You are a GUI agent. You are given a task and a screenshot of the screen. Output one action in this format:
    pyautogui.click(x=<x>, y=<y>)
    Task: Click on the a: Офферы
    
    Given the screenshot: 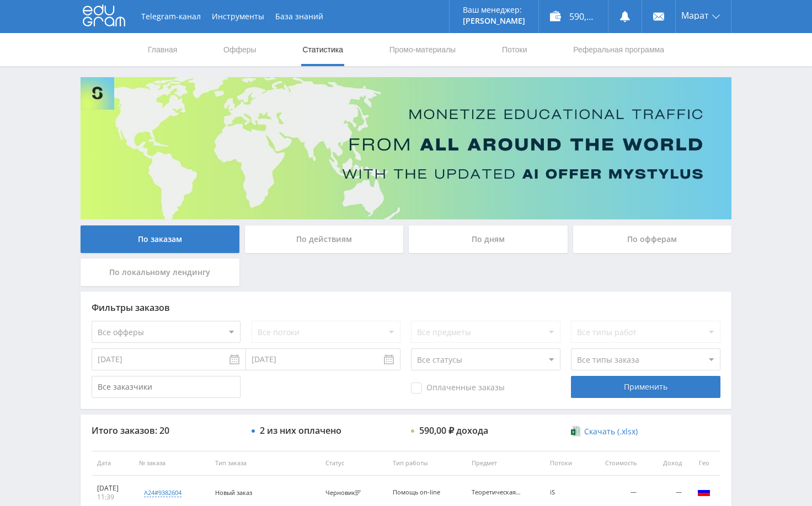 What is the action you would take?
    pyautogui.click(x=240, y=50)
    